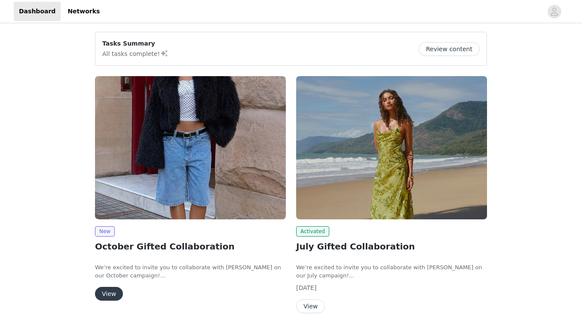 This screenshot has width=582, height=317. Describe the element at coordinates (554, 12) in the screenshot. I see `div: avatar` at that location.